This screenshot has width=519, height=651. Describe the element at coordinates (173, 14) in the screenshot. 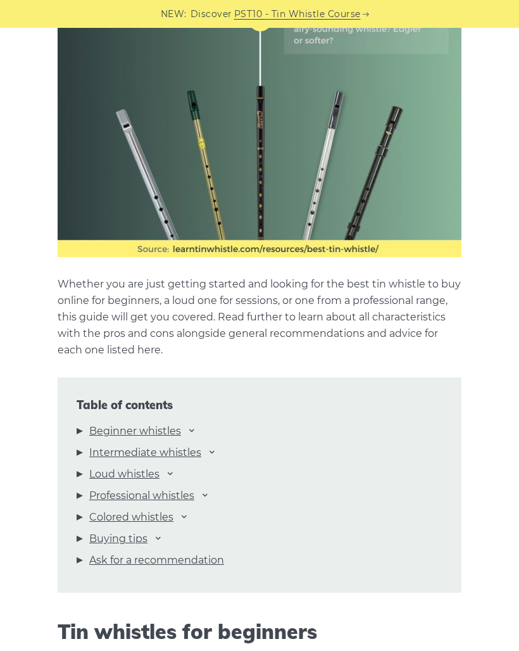

I see `span: NEW:` at that location.